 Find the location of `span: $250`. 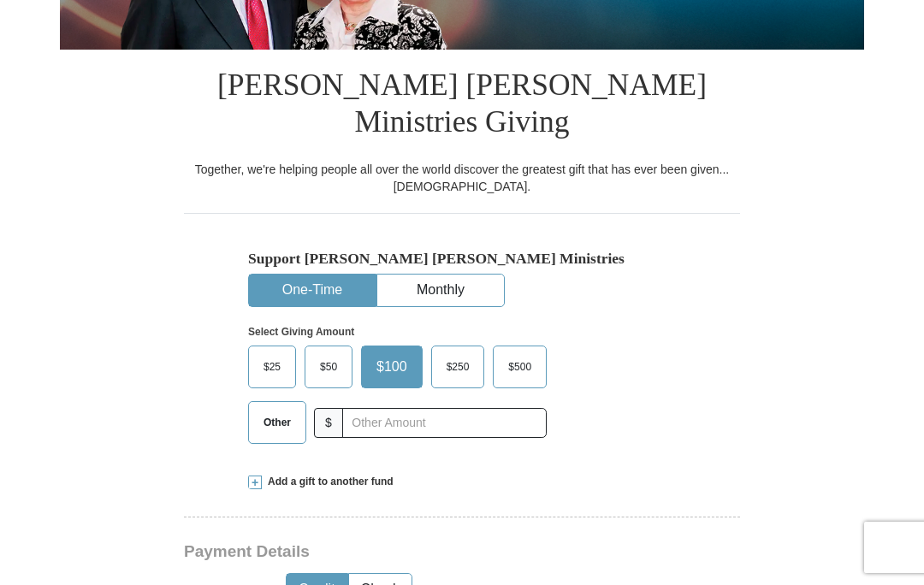

span: $250 is located at coordinates (458, 367).